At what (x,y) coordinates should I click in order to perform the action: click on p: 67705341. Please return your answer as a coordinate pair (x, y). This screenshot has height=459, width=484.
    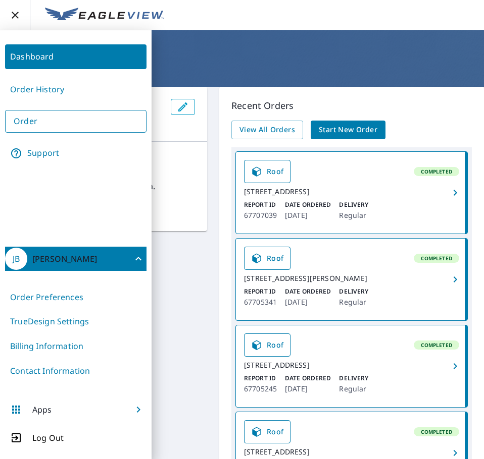
    Looking at the image, I should click on (260, 302).